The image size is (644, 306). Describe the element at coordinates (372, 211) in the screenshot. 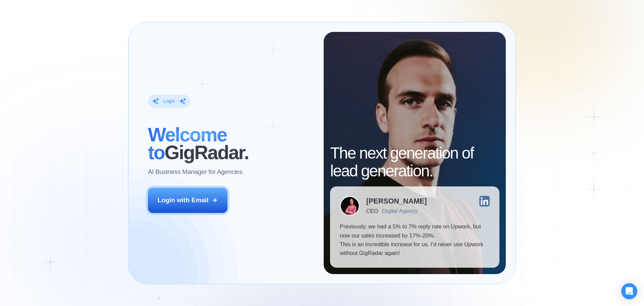

I see `div: CEO` at that location.